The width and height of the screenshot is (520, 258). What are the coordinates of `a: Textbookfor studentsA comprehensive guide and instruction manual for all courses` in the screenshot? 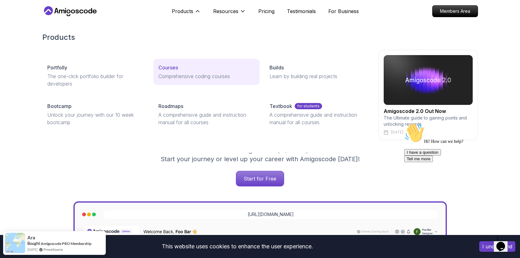 It's located at (318, 114).